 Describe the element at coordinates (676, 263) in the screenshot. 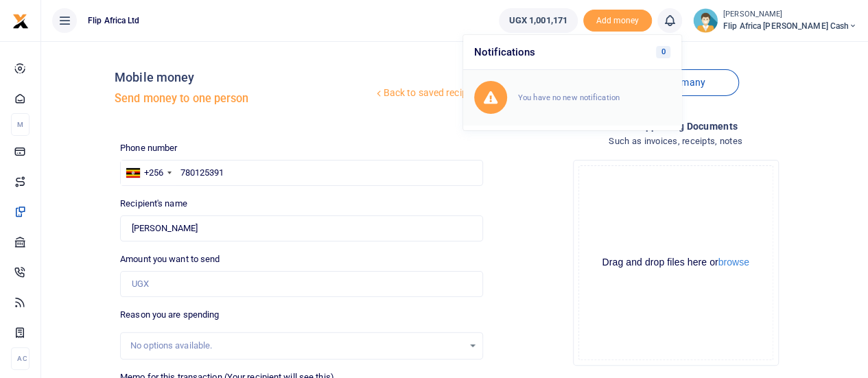

I see `div: File Uploader` at that location.